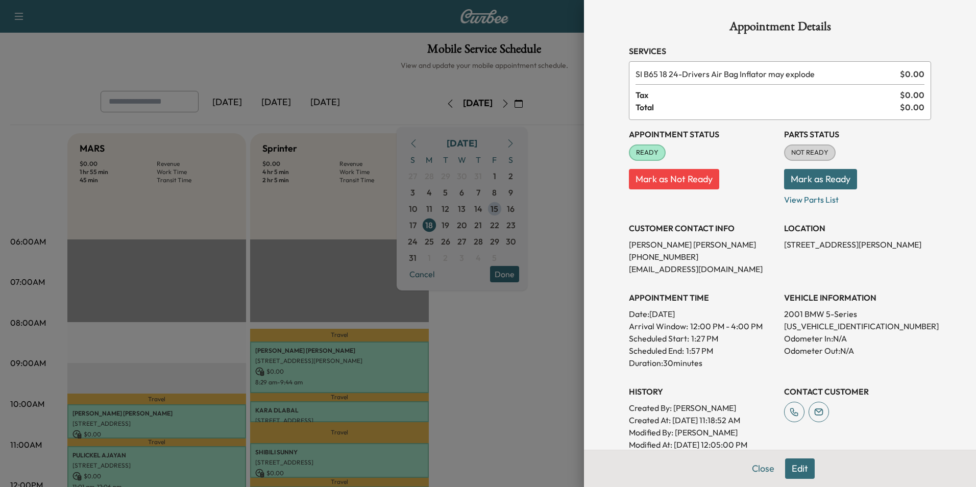 The image size is (976, 487). I want to click on p: Duration: 30 minutes, so click(702, 363).